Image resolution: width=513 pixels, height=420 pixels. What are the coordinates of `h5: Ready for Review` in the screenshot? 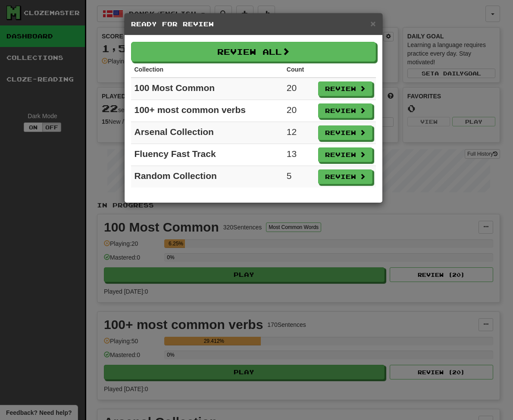 It's located at (254, 24).